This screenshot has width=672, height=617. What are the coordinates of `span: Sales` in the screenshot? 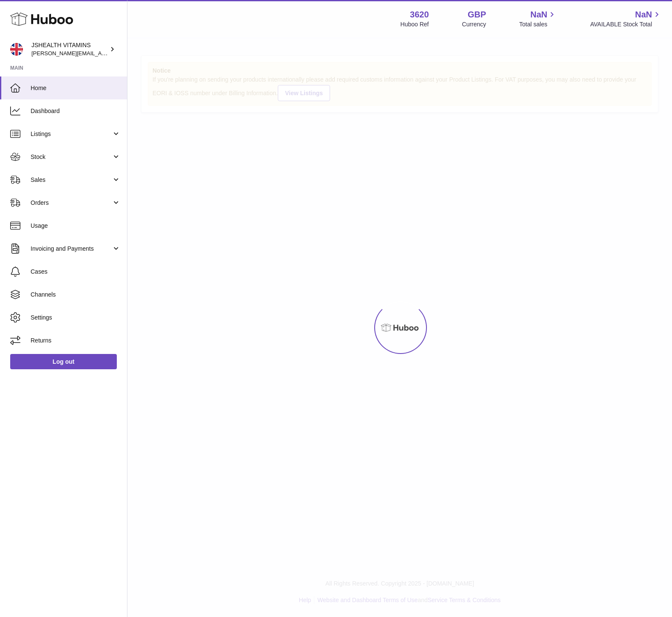 It's located at (71, 179).